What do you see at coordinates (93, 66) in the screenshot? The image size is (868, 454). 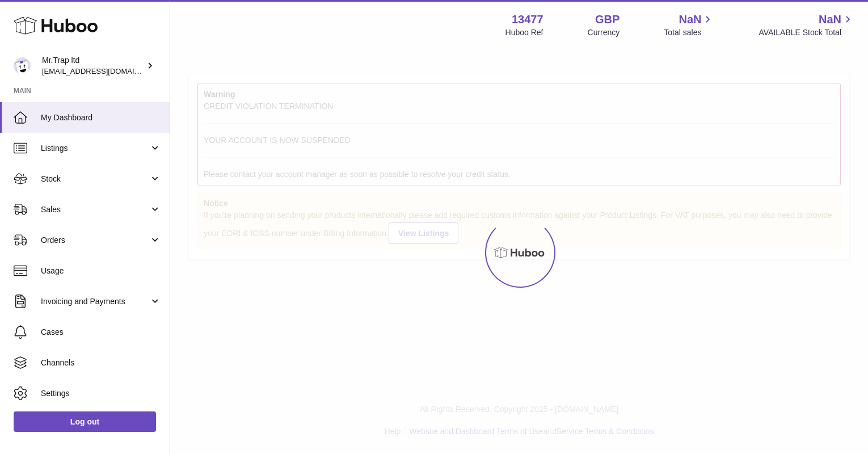 I see `div: Mr.Trap ltd` at bounding box center [93, 66].